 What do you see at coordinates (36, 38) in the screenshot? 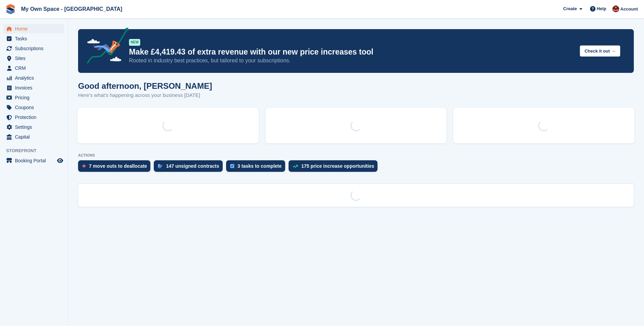
I see `span: Tasks` at bounding box center [36, 38].